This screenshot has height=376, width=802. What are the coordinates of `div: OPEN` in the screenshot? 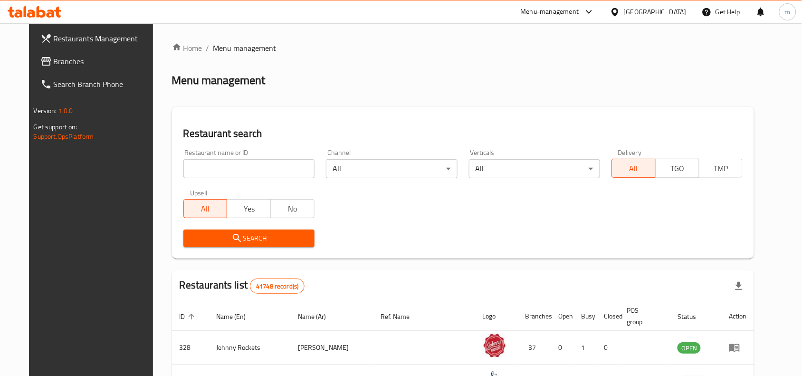 It's located at (689, 348).